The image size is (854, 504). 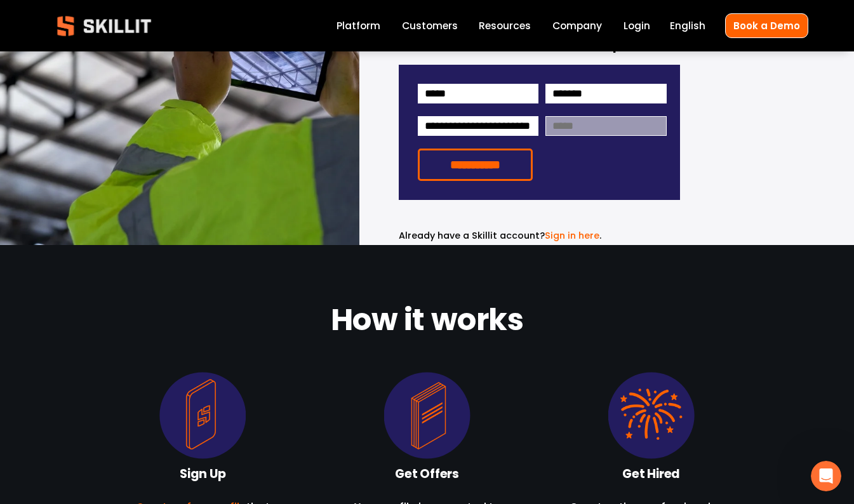 I want to click on a: Company, so click(x=577, y=25).